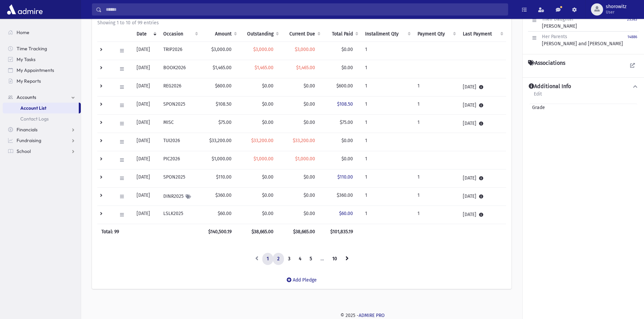 The width and height of the screenshot is (644, 319). I want to click on a: 25363, so click(632, 22).